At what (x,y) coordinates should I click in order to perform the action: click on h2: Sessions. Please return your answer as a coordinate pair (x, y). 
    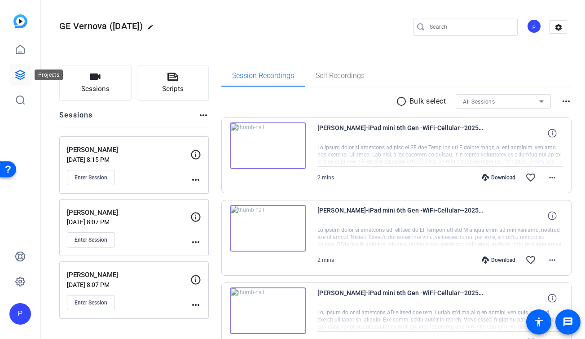
    Looking at the image, I should click on (76, 119).